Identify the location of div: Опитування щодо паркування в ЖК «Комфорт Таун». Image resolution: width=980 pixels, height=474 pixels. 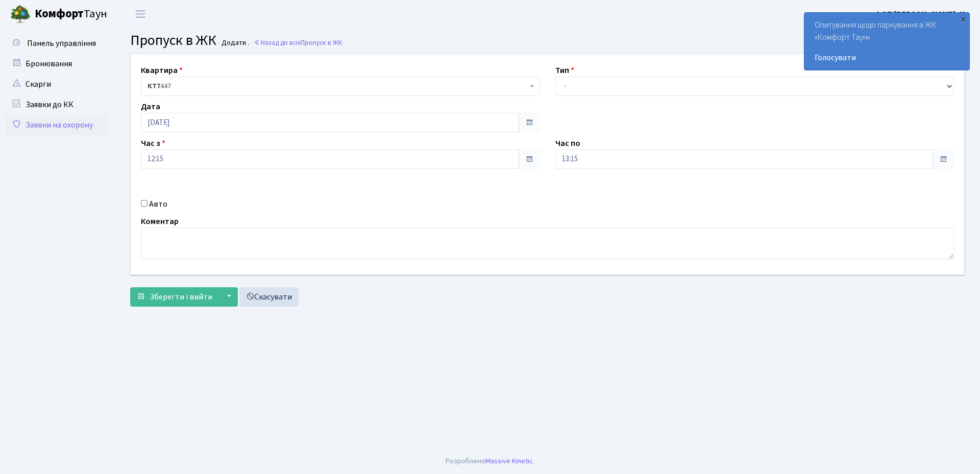
(887, 41).